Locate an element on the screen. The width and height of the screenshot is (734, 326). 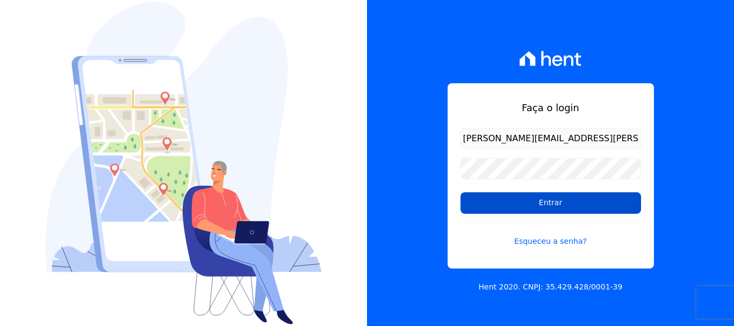
h1: Faça o login is located at coordinates (551, 107).